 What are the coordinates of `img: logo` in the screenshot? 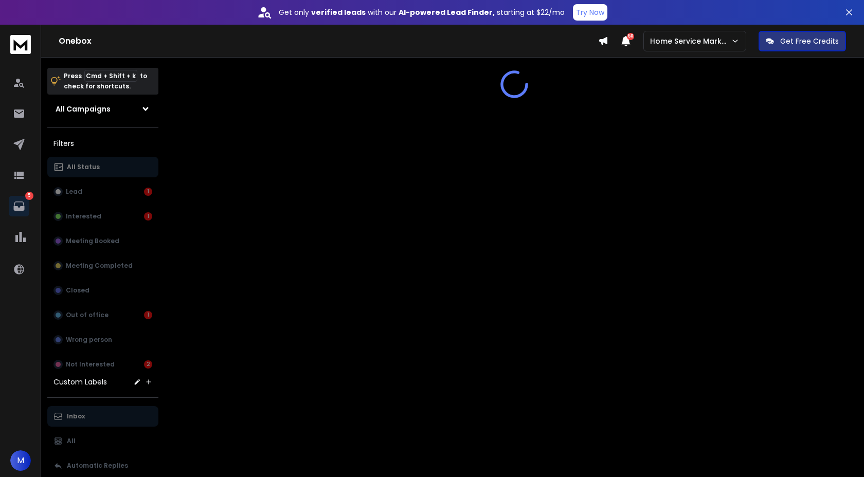 It's located at (21, 44).